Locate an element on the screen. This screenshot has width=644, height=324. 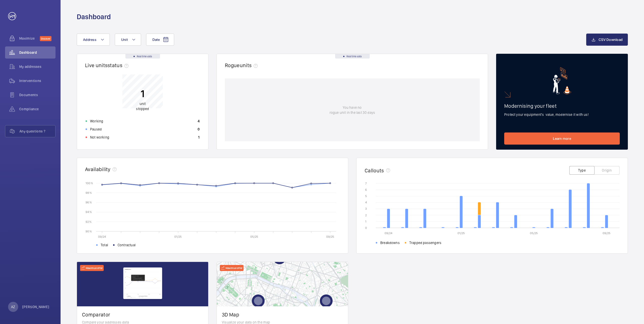
span: Trapped passengers is located at coordinates (426, 243).